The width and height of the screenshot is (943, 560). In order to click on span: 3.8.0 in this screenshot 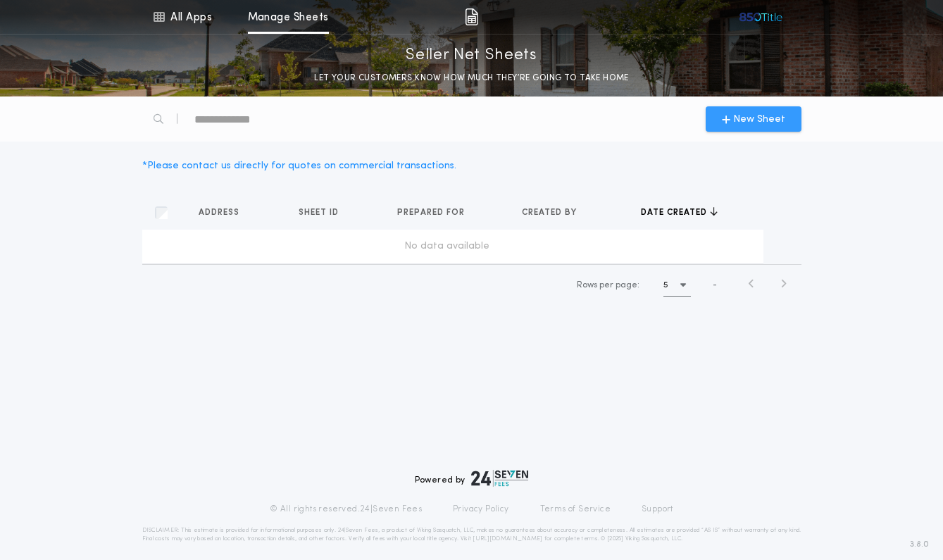, I will do `click(919, 544)`.